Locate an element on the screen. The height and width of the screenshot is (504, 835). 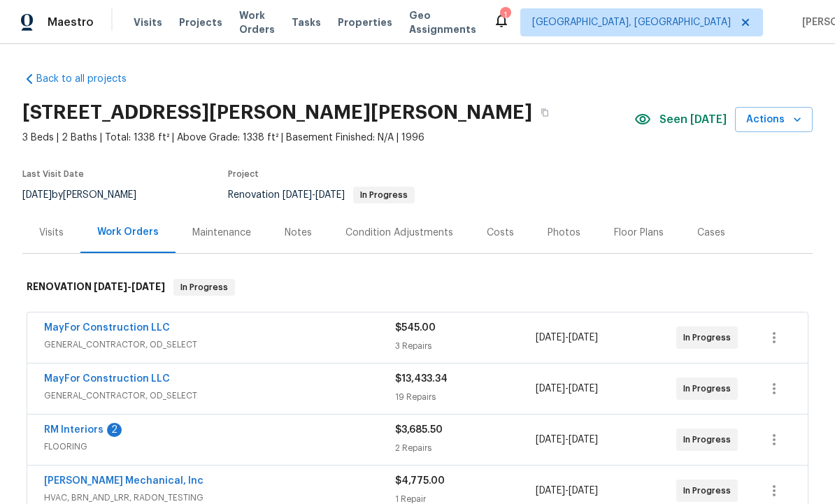
span: Work Orders is located at coordinates (256, 22).